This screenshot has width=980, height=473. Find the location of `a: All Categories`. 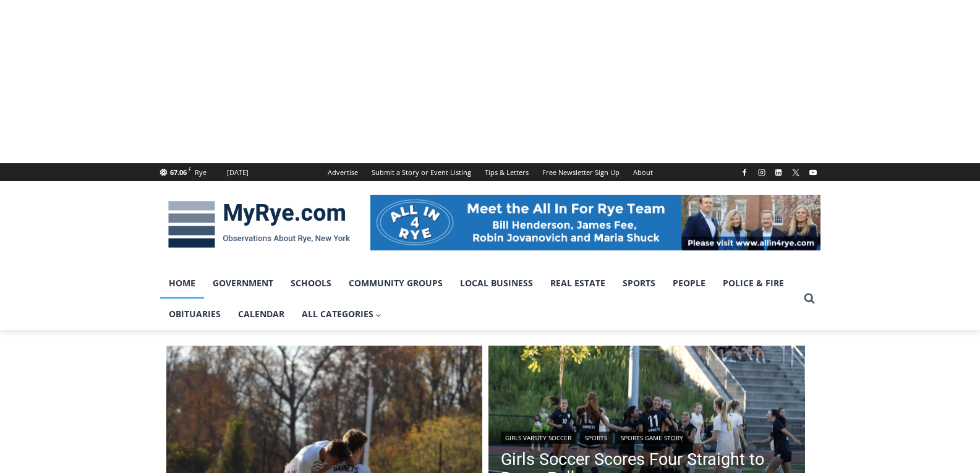

a: All Categories is located at coordinates (342, 314).